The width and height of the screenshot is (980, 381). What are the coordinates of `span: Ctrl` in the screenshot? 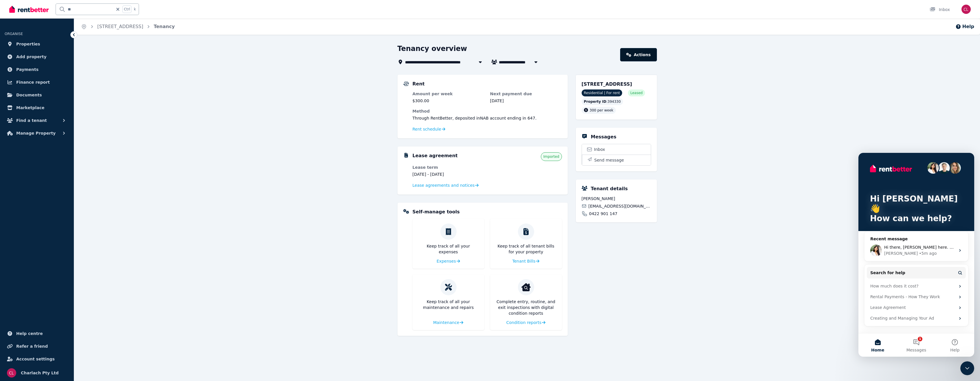 It's located at (127, 10).